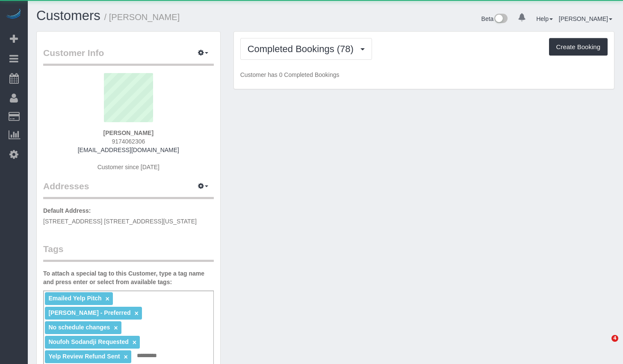 This screenshot has width=623, height=364. What do you see at coordinates (69, 15) in the screenshot?
I see `a: Customers` at bounding box center [69, 15].